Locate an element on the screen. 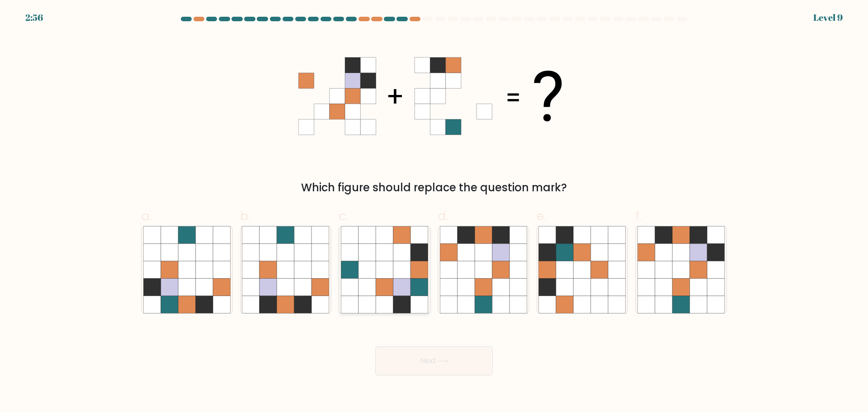  div: Level 9 is located at coordinates (828, 18).